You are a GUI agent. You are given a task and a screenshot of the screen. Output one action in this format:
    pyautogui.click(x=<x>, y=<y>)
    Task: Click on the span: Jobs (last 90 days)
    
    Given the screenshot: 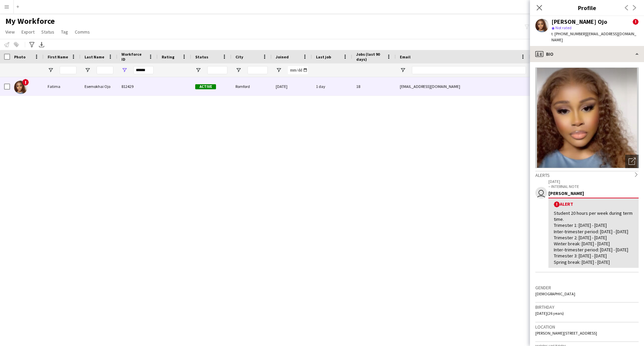 What is the action you would take?
    pyautogui.click(x=370, y=57)
    